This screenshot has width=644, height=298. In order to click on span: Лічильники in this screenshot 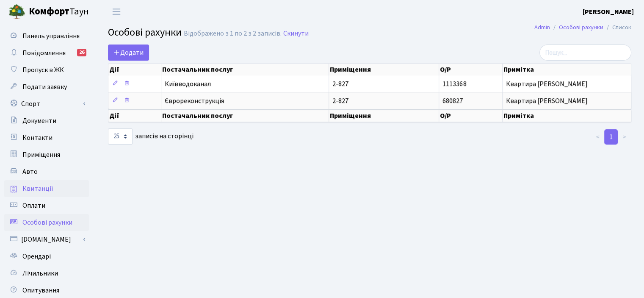, I will do `click(41, 273)`.